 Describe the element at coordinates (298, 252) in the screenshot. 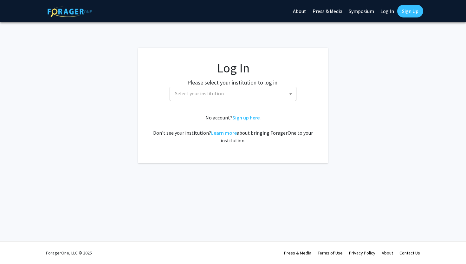

I see `a: Press & Media` at that location.